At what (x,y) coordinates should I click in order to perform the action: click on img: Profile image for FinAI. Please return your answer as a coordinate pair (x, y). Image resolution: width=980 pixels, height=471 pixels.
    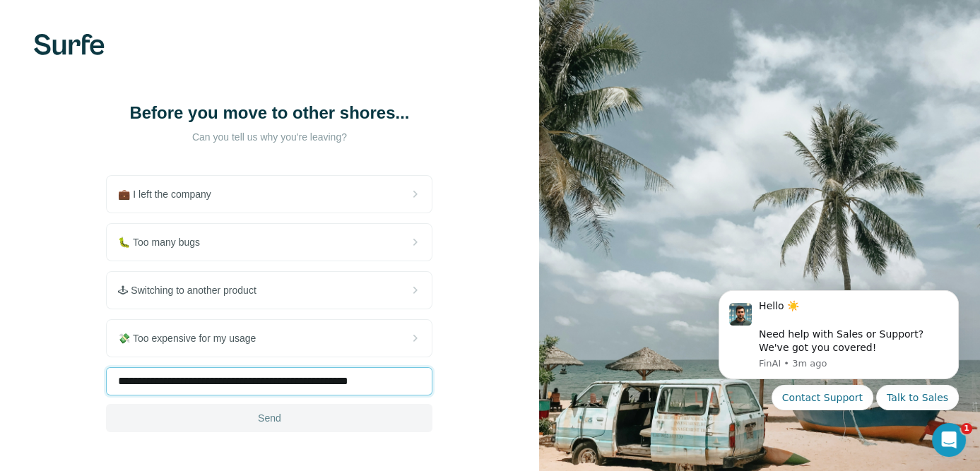
    Looking at the image, I should click on (43, 36).